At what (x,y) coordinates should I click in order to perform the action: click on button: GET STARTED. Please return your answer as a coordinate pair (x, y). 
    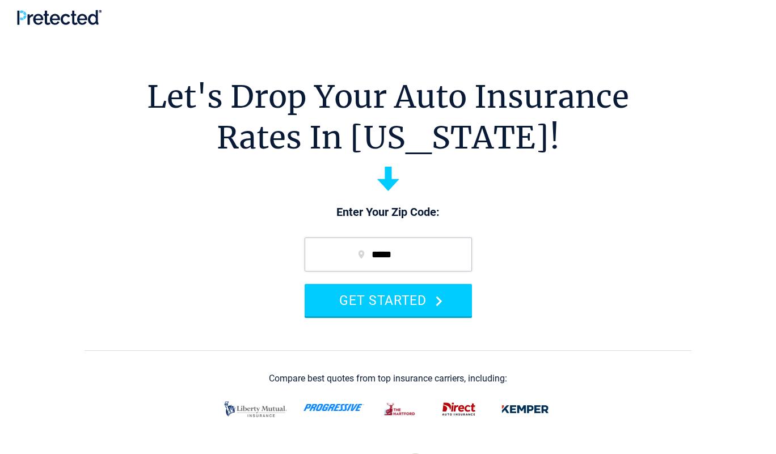
    Looking at the image, I should click on (388, 300).